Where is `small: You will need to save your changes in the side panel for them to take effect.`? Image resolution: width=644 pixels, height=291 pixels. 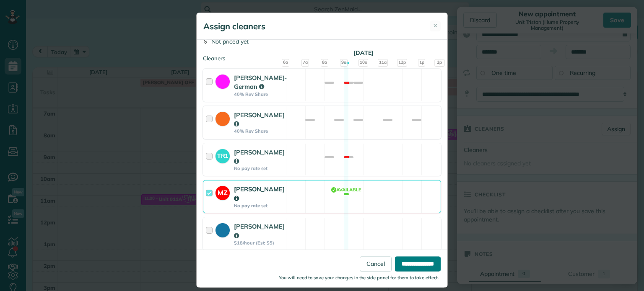 small: You will need to save your changes in the side panel for them to take effect. is located at coordinates (359, 278).